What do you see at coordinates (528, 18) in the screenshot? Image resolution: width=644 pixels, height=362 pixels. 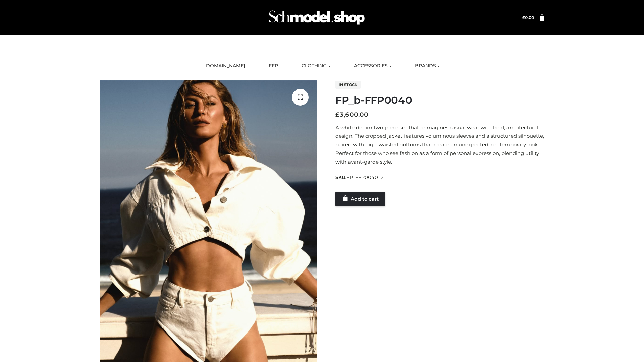 I see `a: £0.00` at bounding box center [528, 18].